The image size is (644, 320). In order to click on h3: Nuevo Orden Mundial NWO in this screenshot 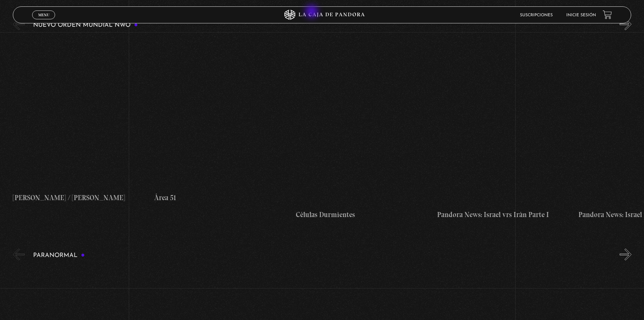, I will do `click(86, 25)`.